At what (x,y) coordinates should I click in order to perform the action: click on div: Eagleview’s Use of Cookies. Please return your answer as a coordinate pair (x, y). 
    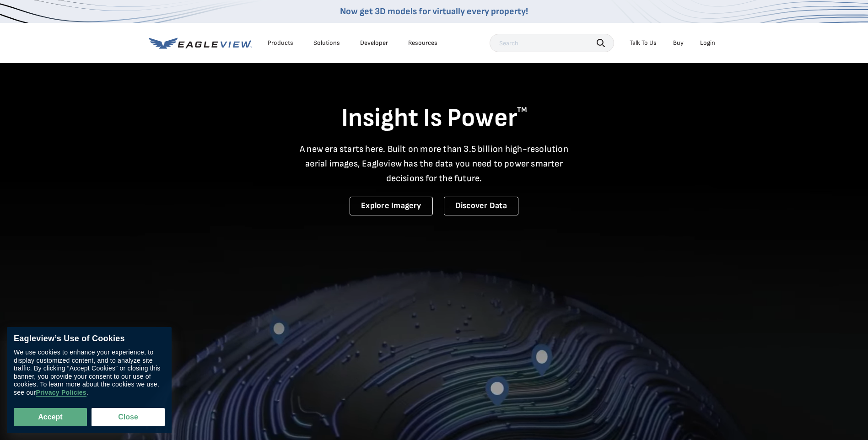
    Looking at the image, I should click on (89, 339).